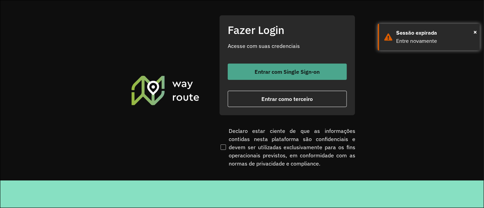 This screenshot has width=484, height=208. What do you see at coordinates (287, 30) in the screenshot?
I see `h2: Fazer Login` at bounding box center [287, 30].